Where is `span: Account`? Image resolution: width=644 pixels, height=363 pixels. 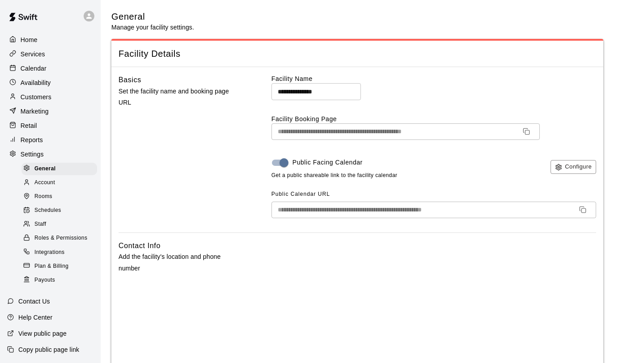 span: Account is located at coordinates (45, 183).